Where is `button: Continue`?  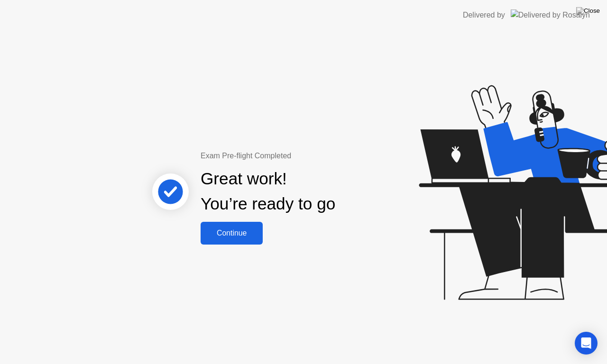 button: Continue is located at coordinates (231, 233).